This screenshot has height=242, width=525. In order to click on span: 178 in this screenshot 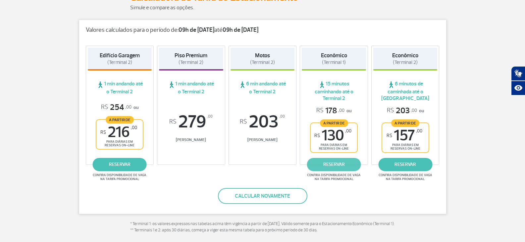, I will do `click(330, 111)`.